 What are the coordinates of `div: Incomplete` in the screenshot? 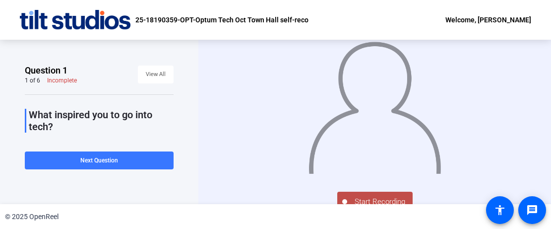 It's located at (62, 80).